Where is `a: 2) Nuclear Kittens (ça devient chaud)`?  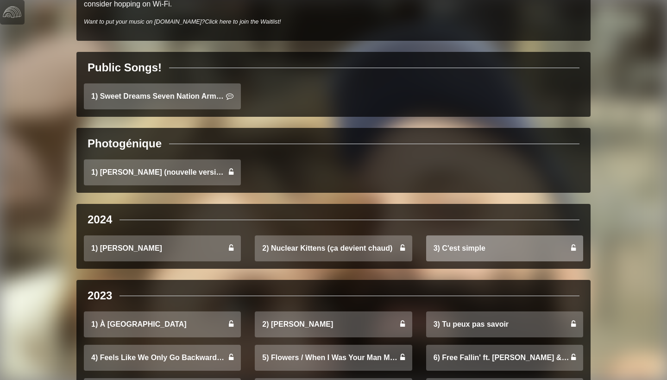 a: 2) Nuclear Kittens (ça devient chaud) is located at coordinates (333, 248).